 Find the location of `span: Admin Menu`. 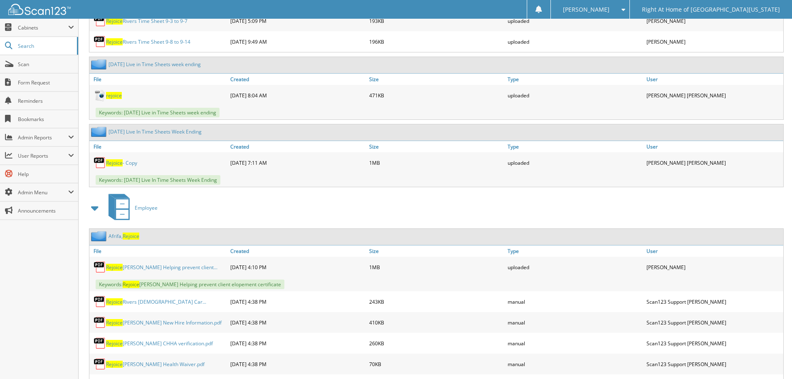

span: Admin Menu is located at coordinates (43, 192).